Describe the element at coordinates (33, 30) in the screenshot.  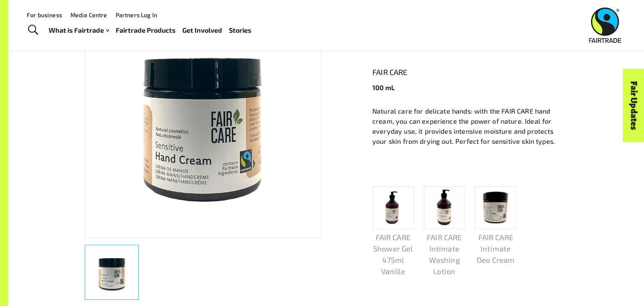
I see `a: Toggle Search` at that location.